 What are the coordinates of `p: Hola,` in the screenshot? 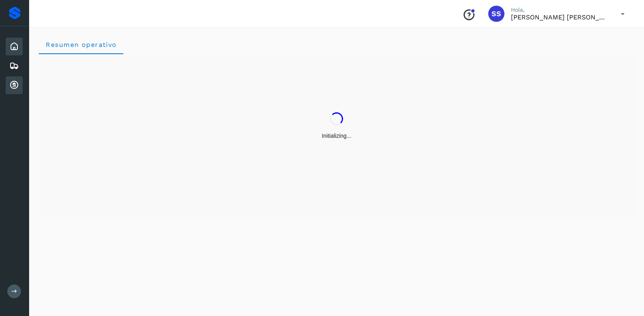 It's located at (560, 10).